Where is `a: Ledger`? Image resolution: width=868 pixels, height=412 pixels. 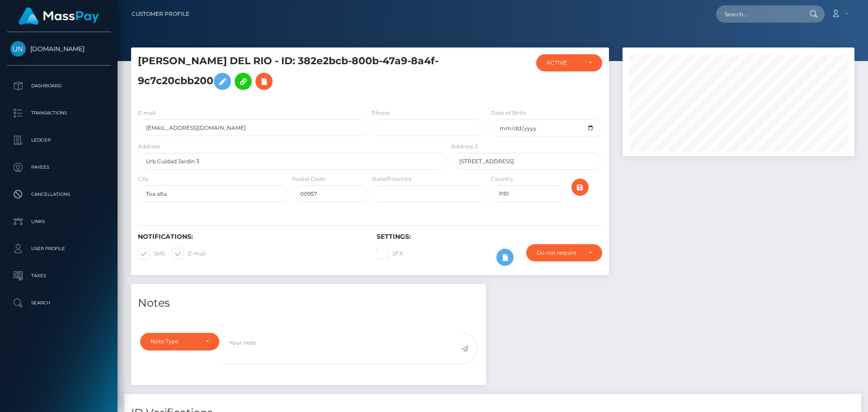
a: Ledger is located at coordinates (59, 140).